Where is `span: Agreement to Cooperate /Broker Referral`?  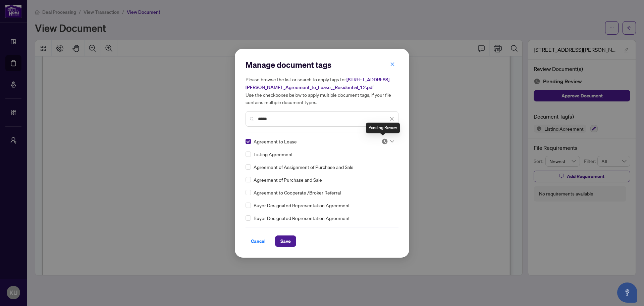 span: Agreement to Cooperate /Broker Referral is located at coordinates (297, 192).